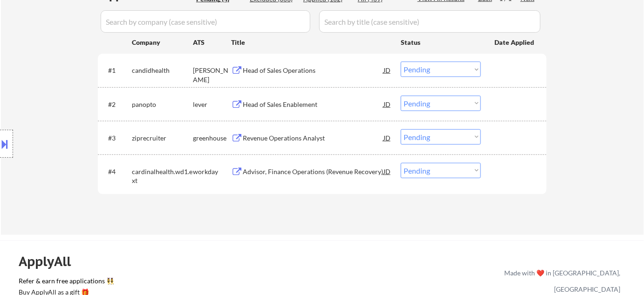  What do you see at coordinates (162, 43) in the screenshot?
I see `div: Company` at bounding box center [162, 43].